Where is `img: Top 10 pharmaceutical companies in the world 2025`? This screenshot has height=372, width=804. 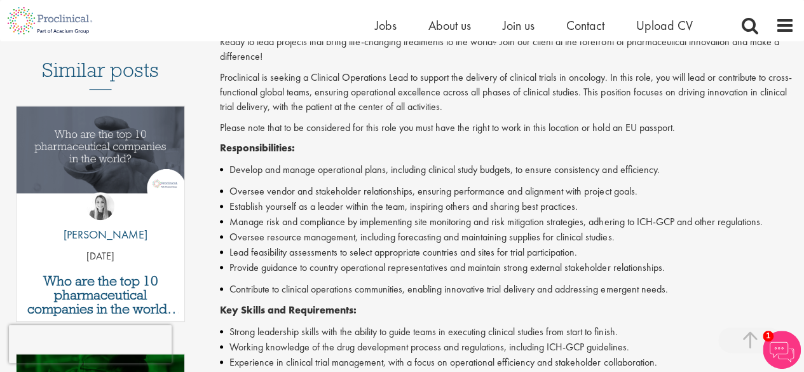 img: Top 10 pharmaceutical companies in the world 2025 is located at coordinates (100, 149).